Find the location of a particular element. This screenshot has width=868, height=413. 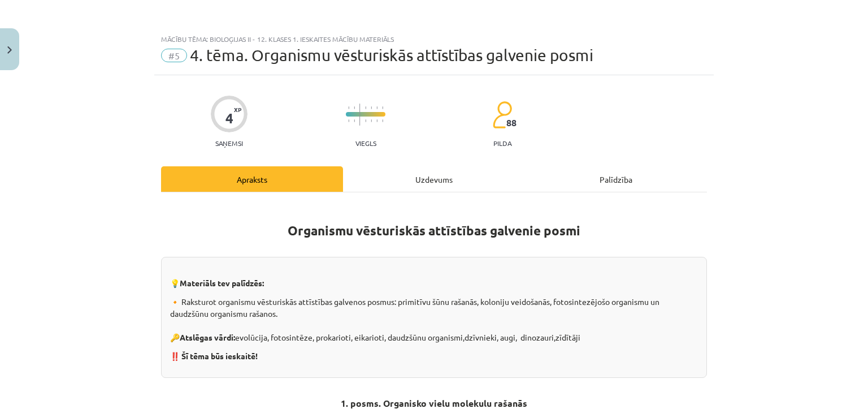

span: 4. tēma. Organismu vēsturiskās attīstības galvenie posmi is located at coordinates (392, 55).